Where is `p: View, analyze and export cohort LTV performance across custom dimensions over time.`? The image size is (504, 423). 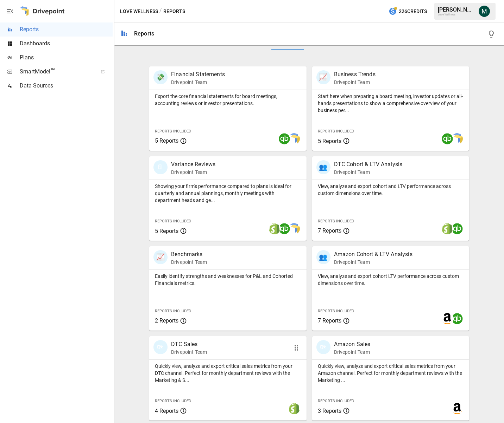
p: View, analyze and export cohort LTV performance across custom dimensions over time. is located at coordinates (391, 280).